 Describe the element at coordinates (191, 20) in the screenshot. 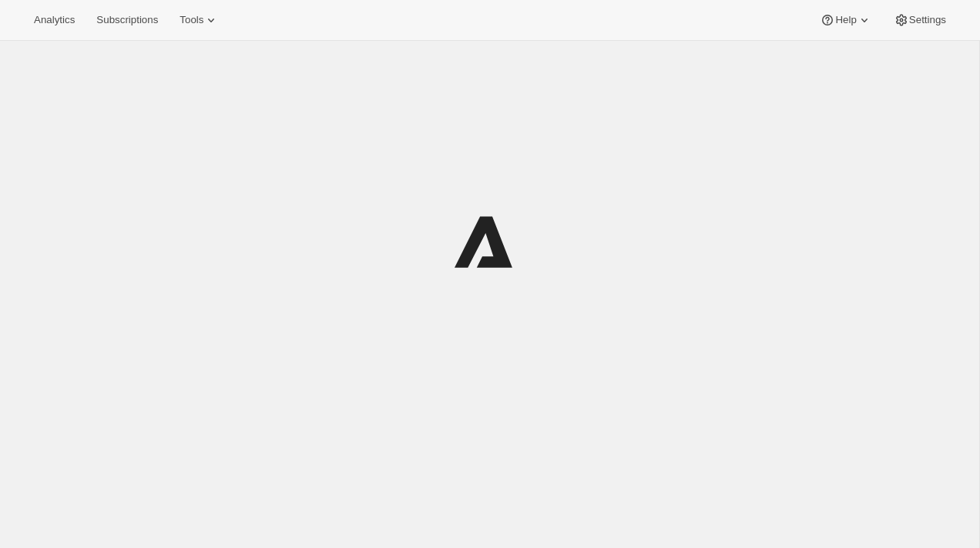

I see `span: Tools` at that location.